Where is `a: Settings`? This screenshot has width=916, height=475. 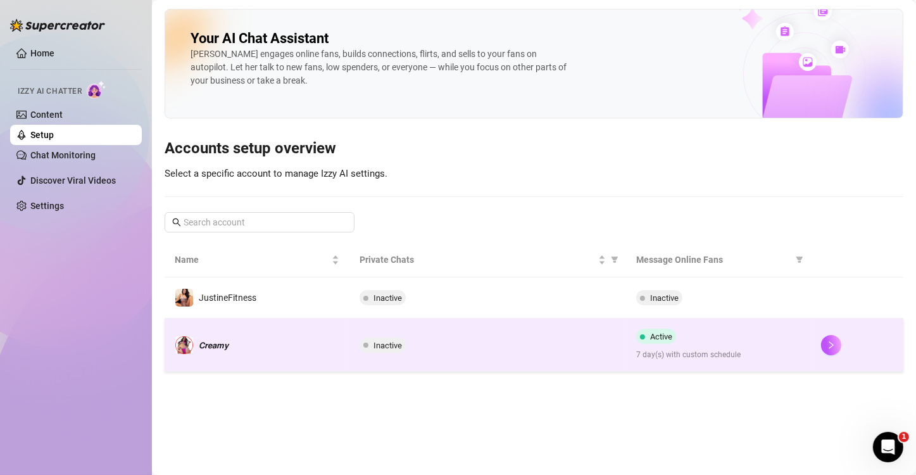
a: Settings is located at coordinates (47, 206).